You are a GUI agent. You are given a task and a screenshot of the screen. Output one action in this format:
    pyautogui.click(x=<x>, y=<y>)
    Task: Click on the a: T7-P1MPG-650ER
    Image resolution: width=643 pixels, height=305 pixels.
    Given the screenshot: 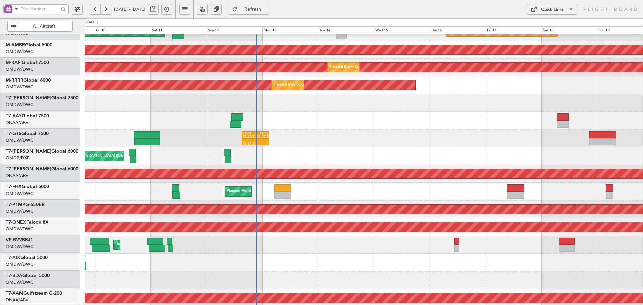 What is the action you would take?
    pyautogui.click(x=25, y=205)
    